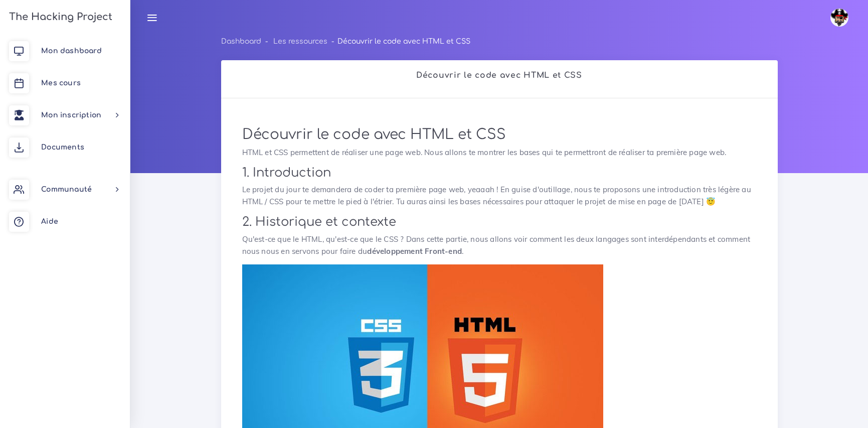  I want to click on span: Aide, so click(50, 222).